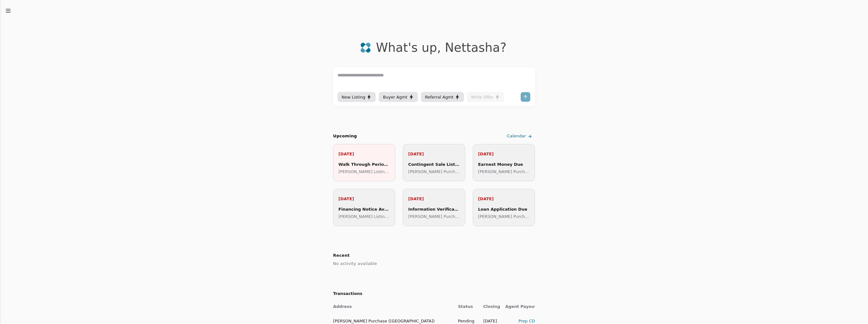 The image size is (868, 324). What do you see at coordinates (398, 97) in the screenshot?
I see `button: Buyer Agmt` at bounding box center [398, 97].